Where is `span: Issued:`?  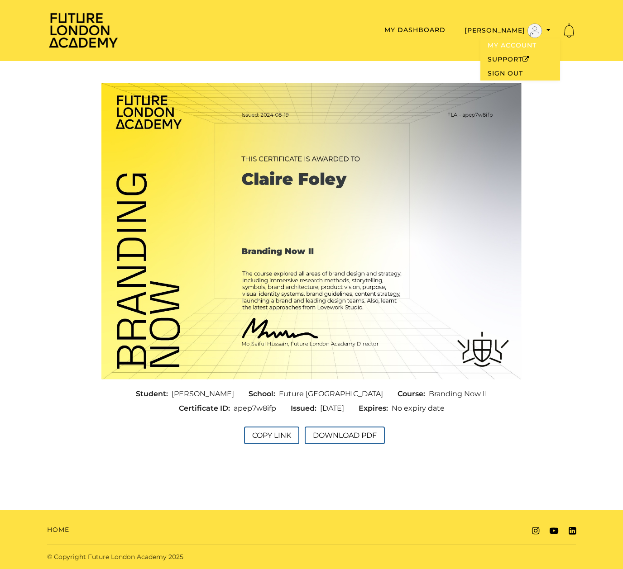
span: Issued: is located at coordinates (305, 409).